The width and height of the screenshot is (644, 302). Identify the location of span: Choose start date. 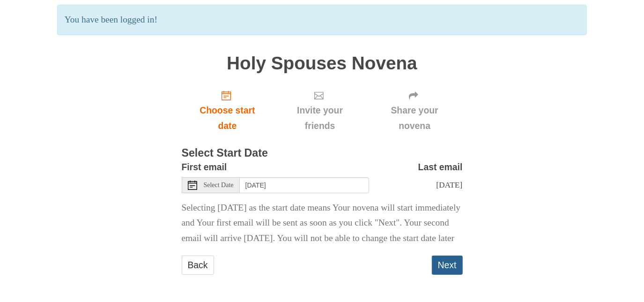
(228, 118).